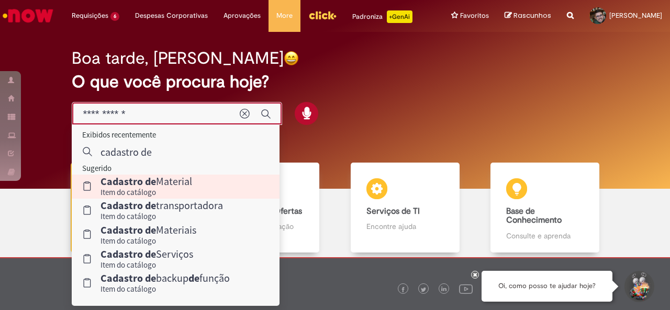 This screenshot has height=310, width=670. What do you see at coordinates (466, 289) in the screenshot?
I see `img: logo_footer_youtube.png` at bounding box center [466, 289].